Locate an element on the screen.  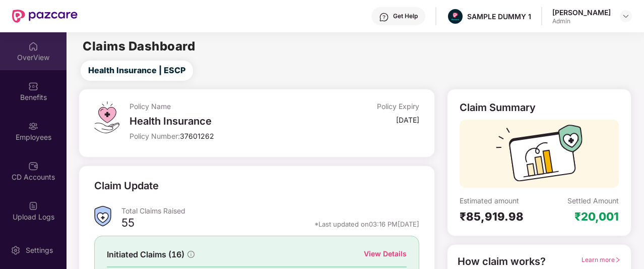
div: Claim Update is located at coordinates (127, 186).